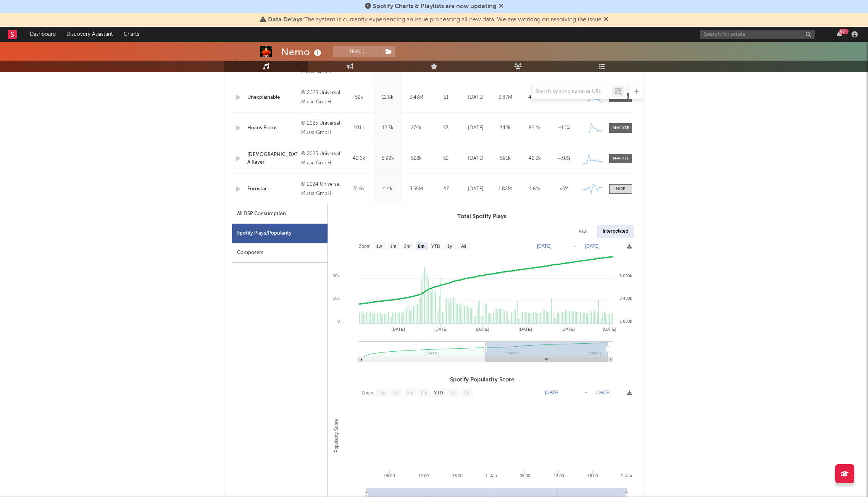 This screenshot has height=497, width=868. Describe the element at coordinates (416, 128) in the screenshot. I see `div: 274k` at that location.